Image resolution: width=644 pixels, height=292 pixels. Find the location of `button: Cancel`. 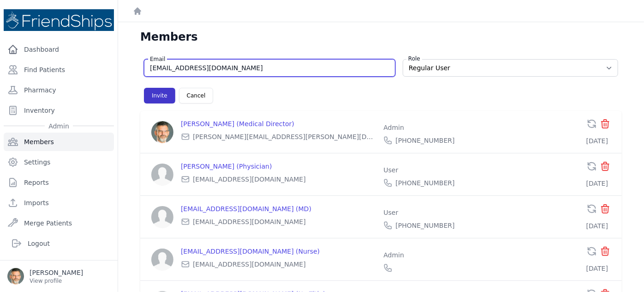

button: Cancel is located at coordinates (196, 95).